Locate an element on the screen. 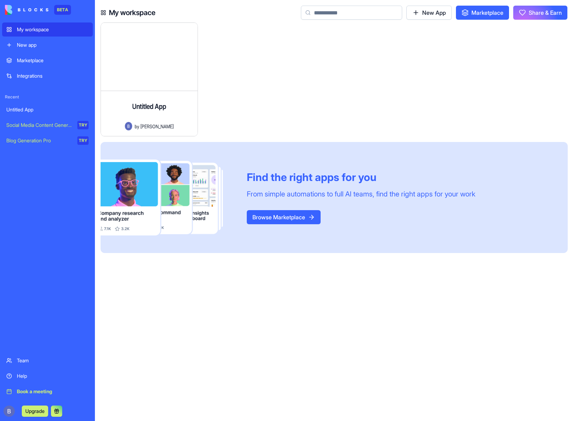 This screenshot has height=421, width=573. span: Share & Earn is located at coordinates (545, 13).